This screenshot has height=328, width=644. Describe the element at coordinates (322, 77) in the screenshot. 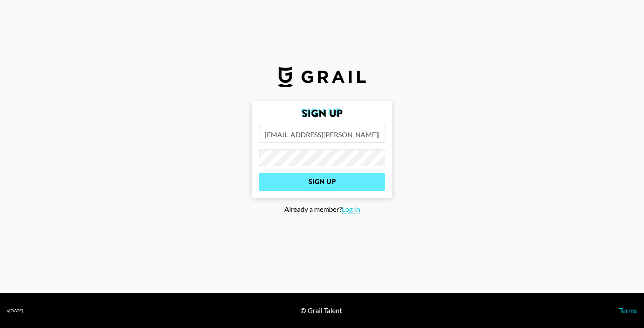

I see `img: Grail Talent Logo` at that location.